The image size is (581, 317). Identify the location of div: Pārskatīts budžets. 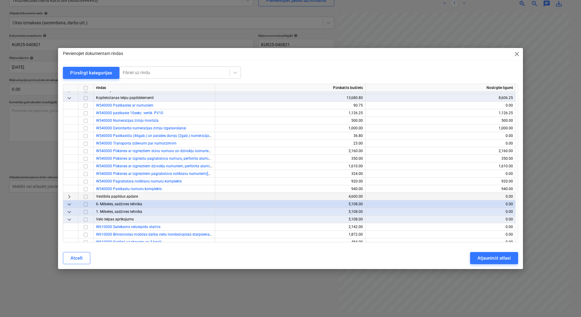
(290, 88).